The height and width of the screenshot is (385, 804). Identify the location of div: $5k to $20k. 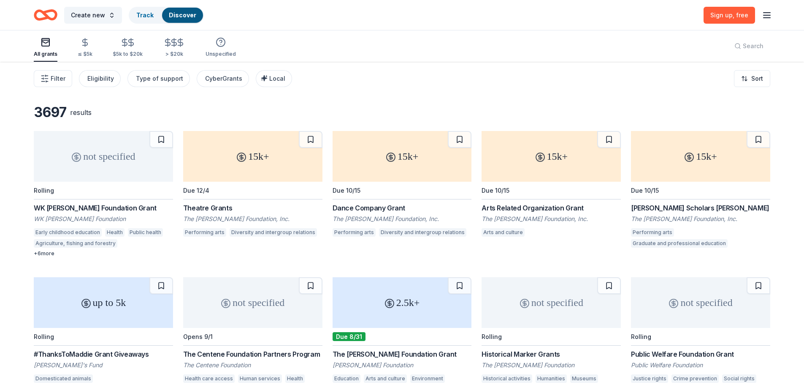
(128, 54).